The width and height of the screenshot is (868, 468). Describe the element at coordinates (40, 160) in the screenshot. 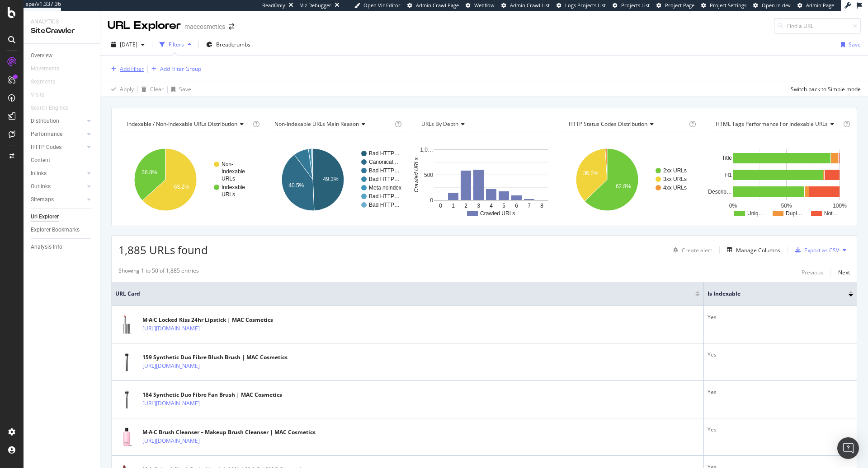

I see `div: Content` at that location.